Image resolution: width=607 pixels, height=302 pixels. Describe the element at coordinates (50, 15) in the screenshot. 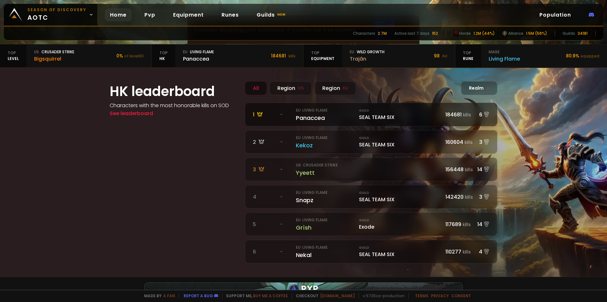

I see `a: Season of Discoveryaotc` at that location.